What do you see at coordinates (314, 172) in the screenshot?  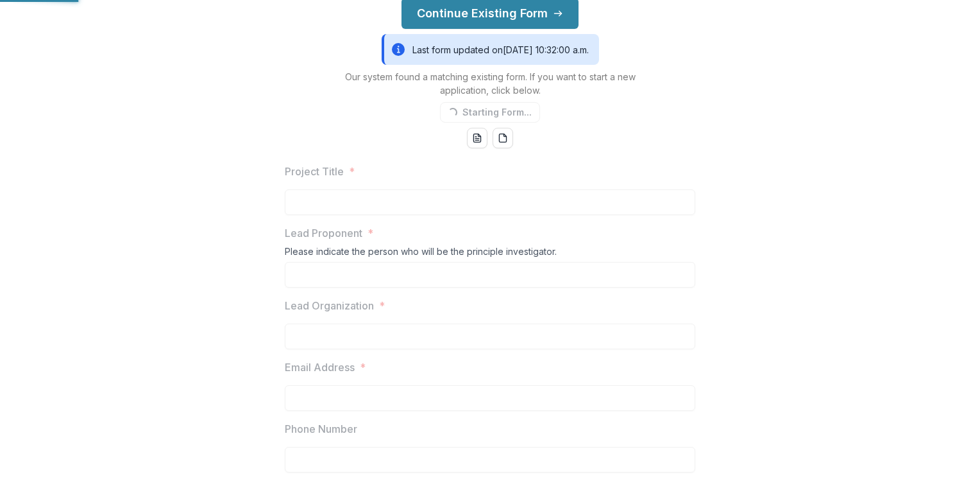 I see `p: Project Title` at bounding box center [314, 172].